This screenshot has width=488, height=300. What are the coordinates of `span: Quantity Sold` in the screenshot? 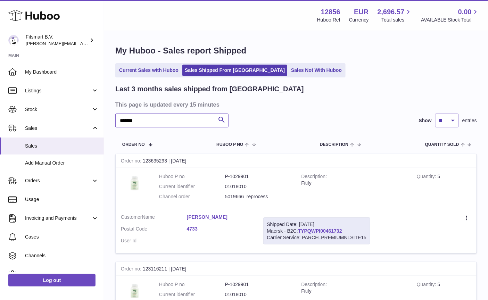 It's located at (442, 144).